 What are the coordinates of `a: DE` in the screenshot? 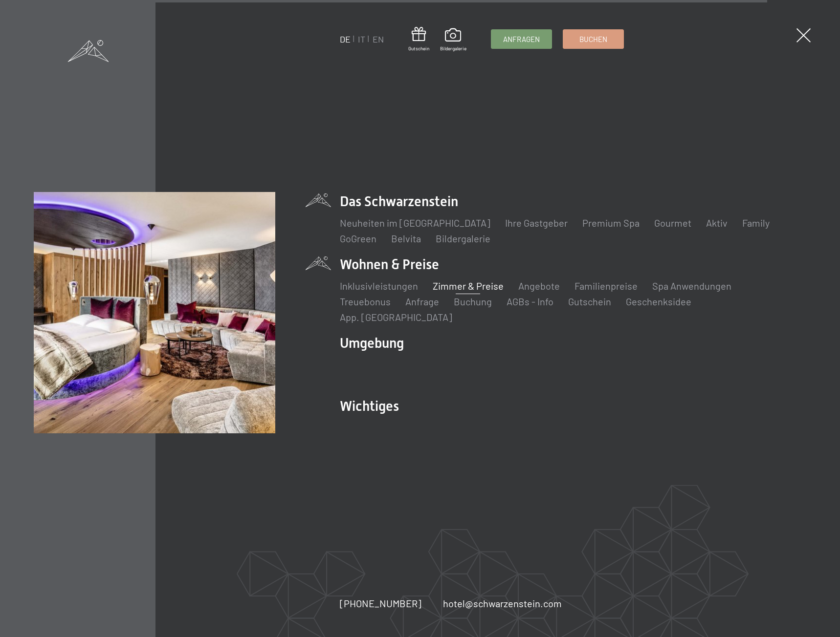 It's located at (345, 39).